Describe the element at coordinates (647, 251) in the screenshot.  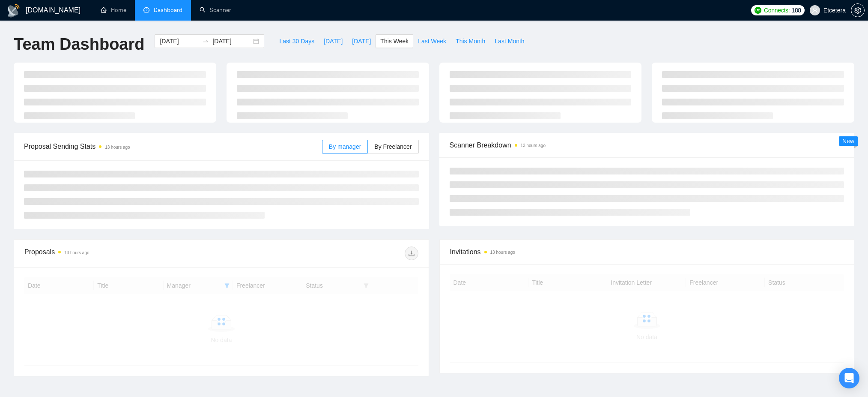
I see `span: Invitations` at that location.